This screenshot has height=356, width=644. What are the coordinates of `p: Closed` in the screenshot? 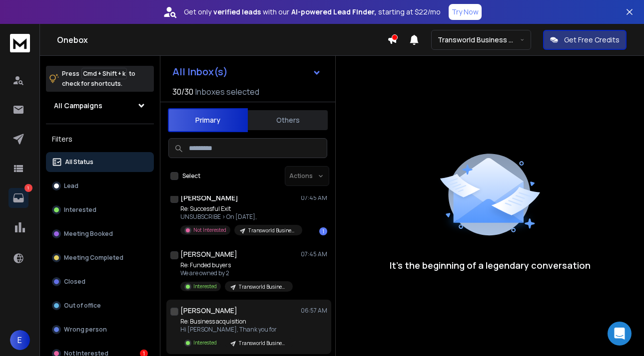 It's located at (75, 282).